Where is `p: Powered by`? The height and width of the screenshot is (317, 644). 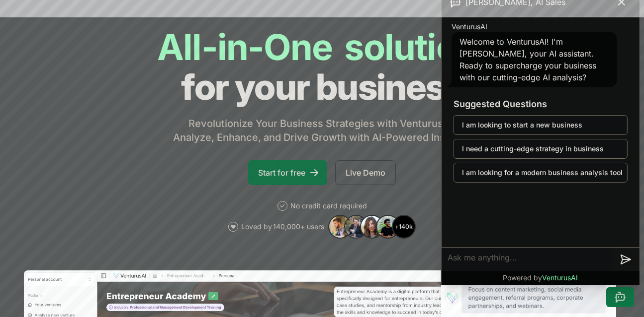 p: Powered by is located at coordinates (540, 278).